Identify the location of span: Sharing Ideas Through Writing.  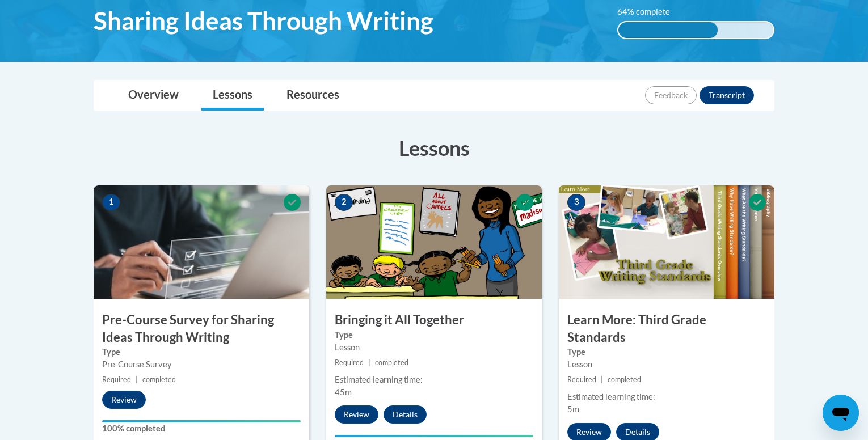
(263, 20).